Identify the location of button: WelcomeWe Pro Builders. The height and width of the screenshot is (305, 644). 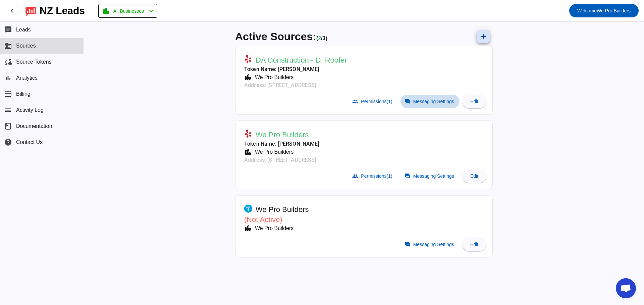
(604, 11).